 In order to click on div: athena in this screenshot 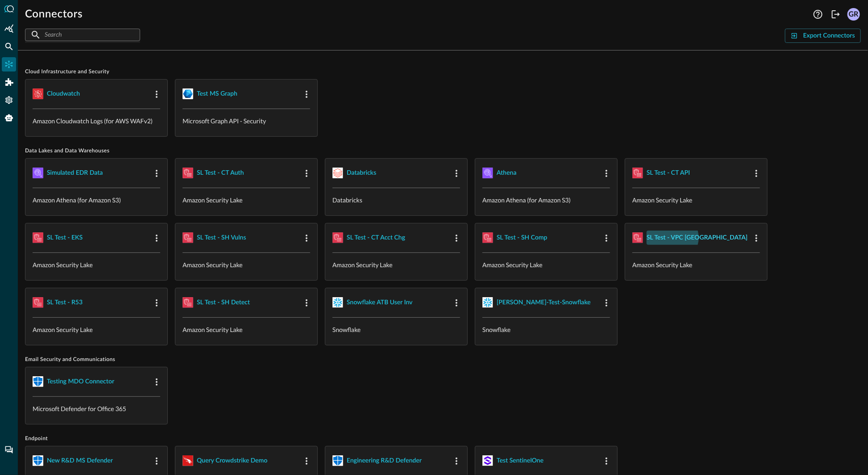, I will do `click(507, 172)`.